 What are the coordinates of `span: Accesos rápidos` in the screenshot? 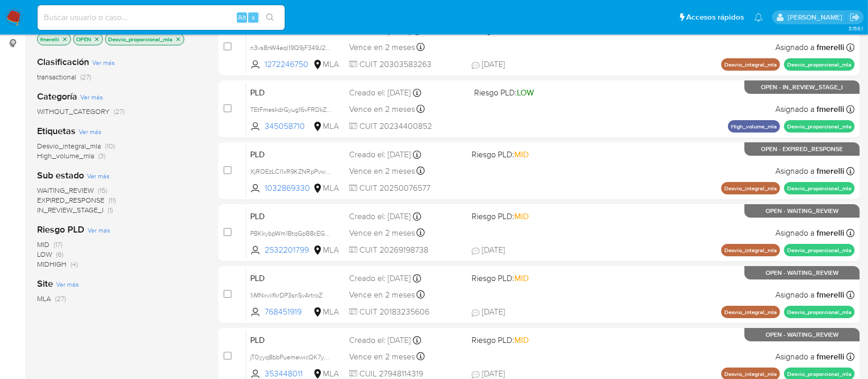 It's located at (715, 17).